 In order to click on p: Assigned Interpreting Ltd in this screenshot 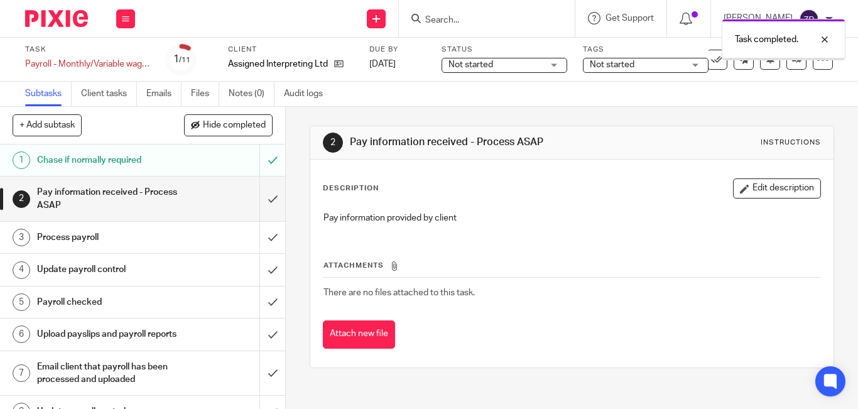, I will do `click(278, 64)`.